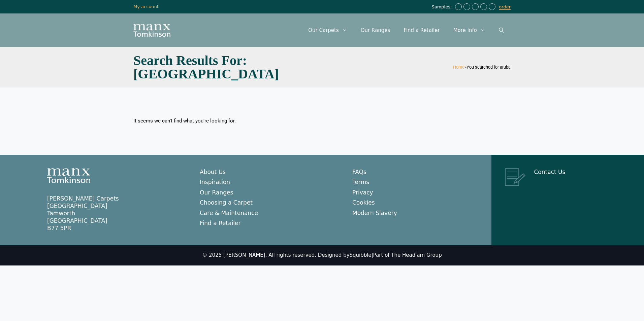  What do you see at coordinates (501, 30) in the screenshot?
I see `a: Open Search Bar` at bounding box center [501, 30].